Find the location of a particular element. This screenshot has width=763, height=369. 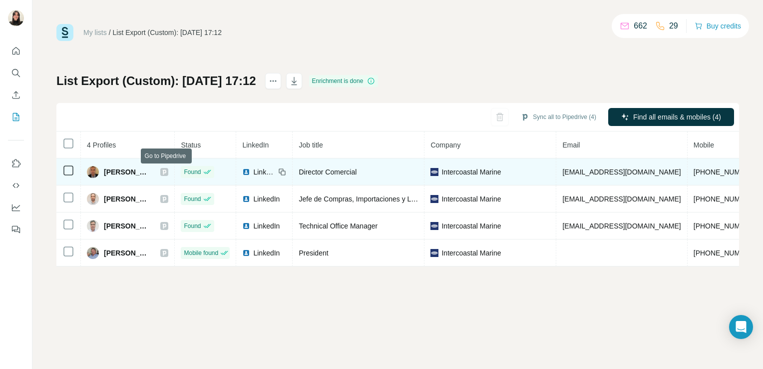

p: 662 is located at coordinates (641, 26).